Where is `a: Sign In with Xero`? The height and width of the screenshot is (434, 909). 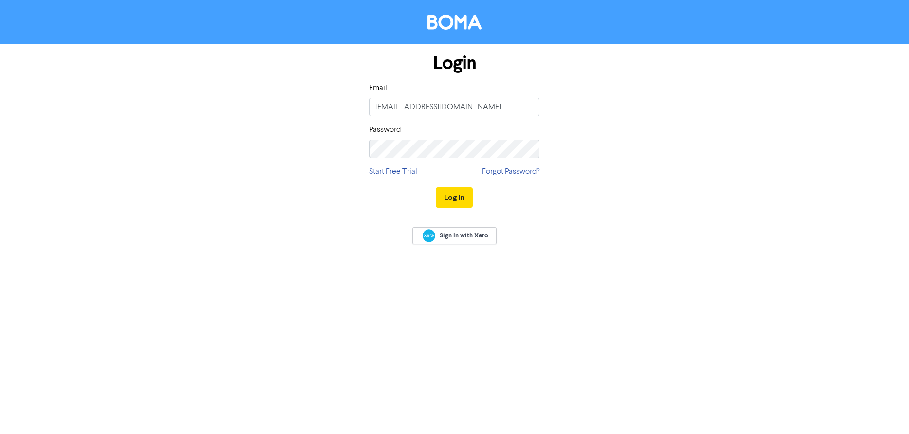 a: Sign In with Xero is located at coordinates (454, 236).